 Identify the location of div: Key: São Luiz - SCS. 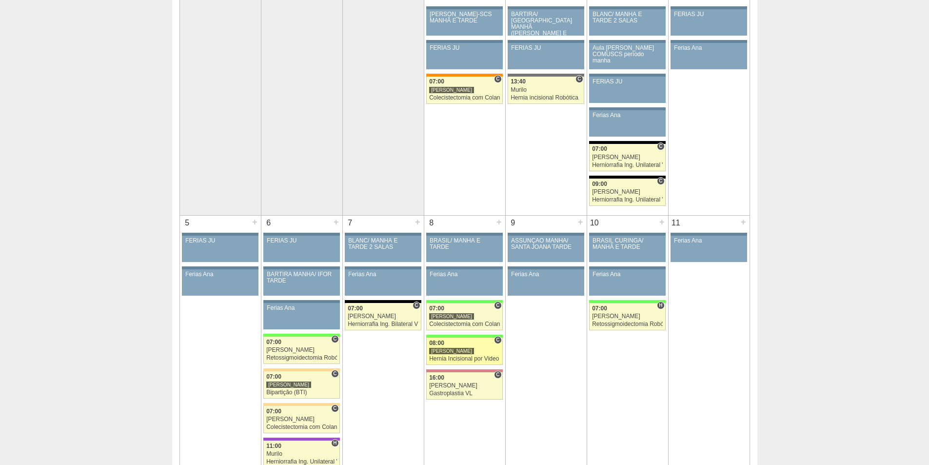
(464, 75).